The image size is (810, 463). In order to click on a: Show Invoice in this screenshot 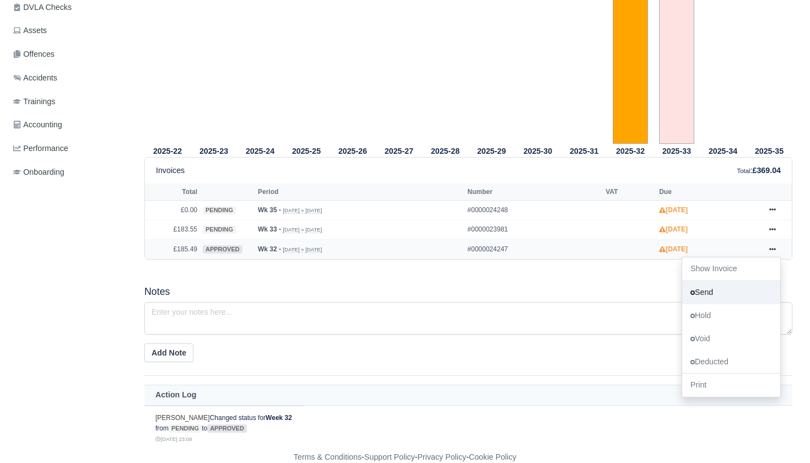, I will do `click(731, 269)`.